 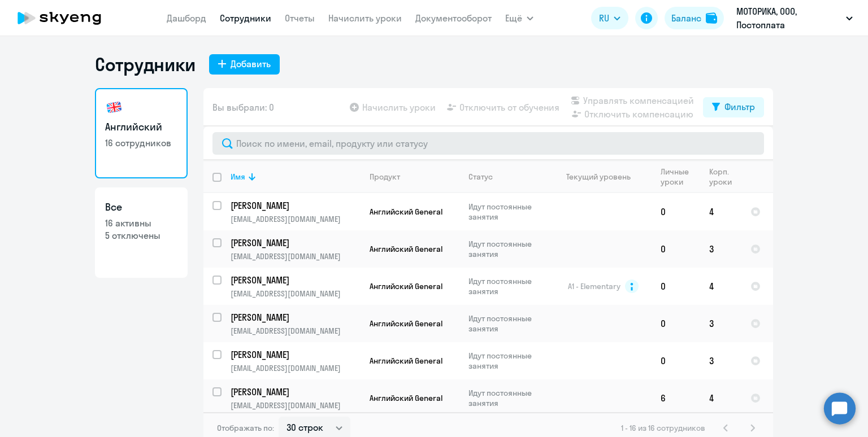 I want to click on button: Добавить, so click(x=244, y=65).